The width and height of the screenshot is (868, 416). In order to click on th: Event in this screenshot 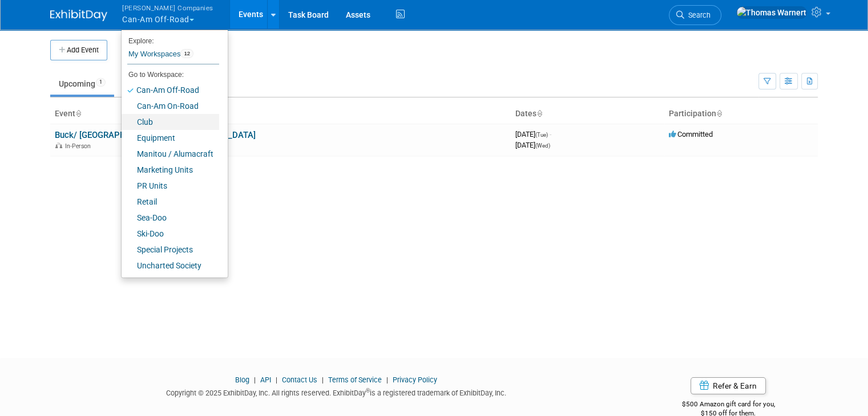, I will do `click(280, 114)`.